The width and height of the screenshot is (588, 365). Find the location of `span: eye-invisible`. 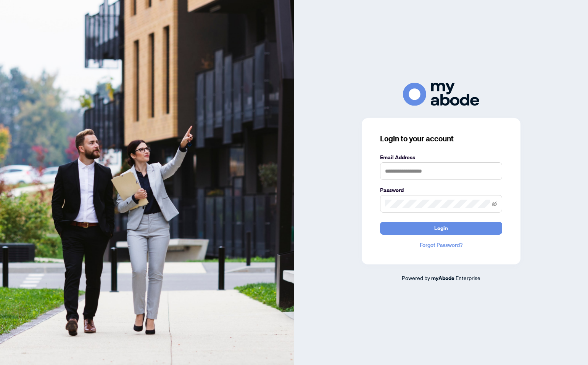

span: eye-invisible is located at coordinates (494, 204).